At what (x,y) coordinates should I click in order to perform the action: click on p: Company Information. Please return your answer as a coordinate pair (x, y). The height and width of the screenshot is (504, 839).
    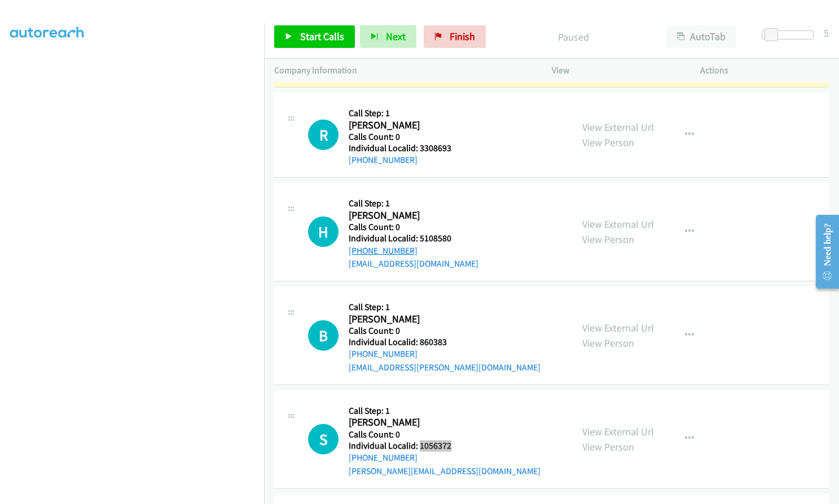
    Looking at the image, I should click on (403, 71).